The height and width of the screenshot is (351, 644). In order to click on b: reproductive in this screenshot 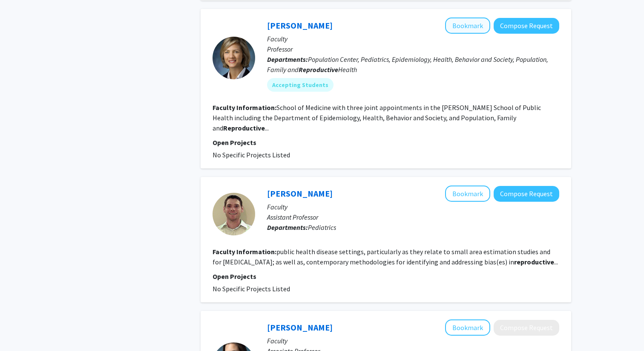, I will do `click(534, 262)`.